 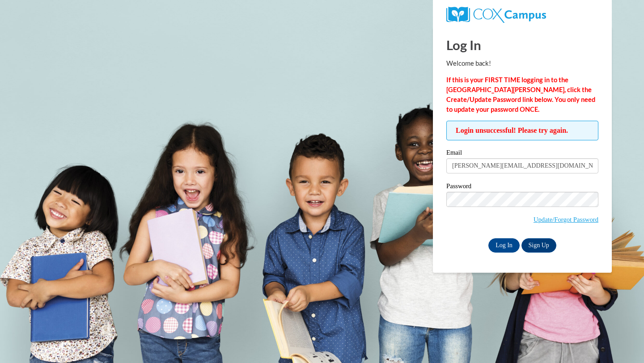 I want to click on p: Welcome back!, so click(x=522, y=63).